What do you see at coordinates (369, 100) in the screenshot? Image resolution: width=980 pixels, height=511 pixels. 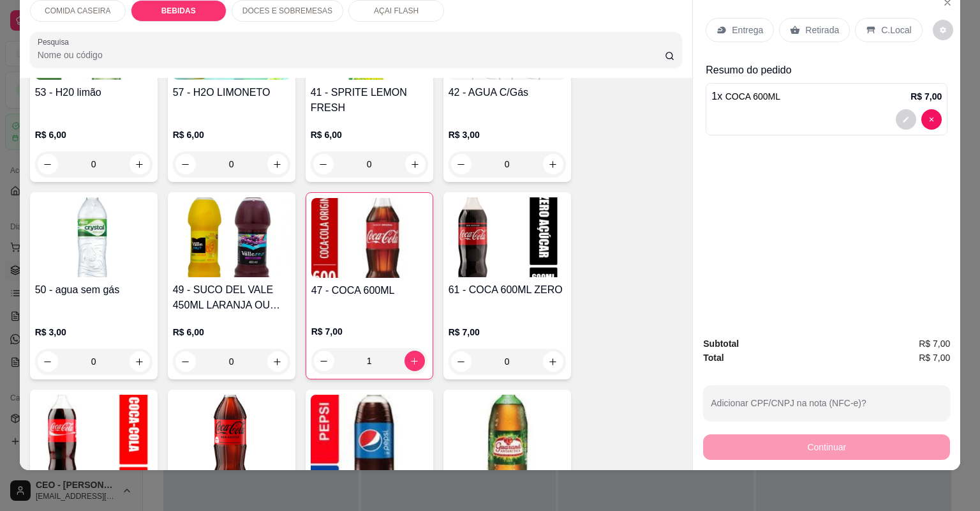 I see `h4: 41 - SPRITE LEMON FRESH` at bounding box center [369, 100].